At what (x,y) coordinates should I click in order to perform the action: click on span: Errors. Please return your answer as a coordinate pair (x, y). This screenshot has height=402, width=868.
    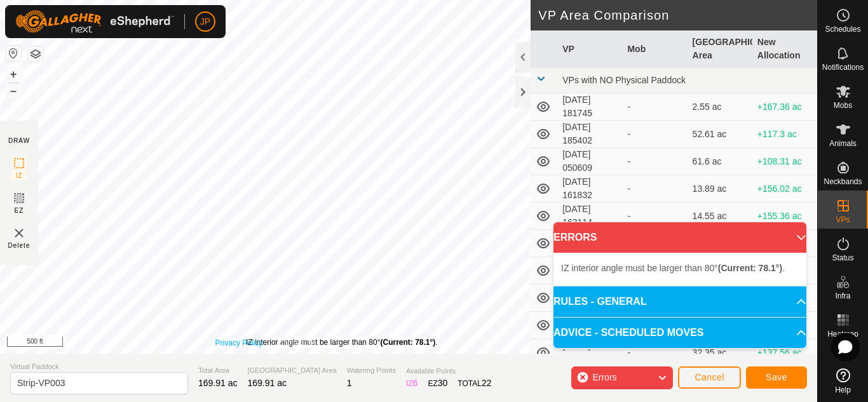
    Looking at the image, I should click on (604, 377).